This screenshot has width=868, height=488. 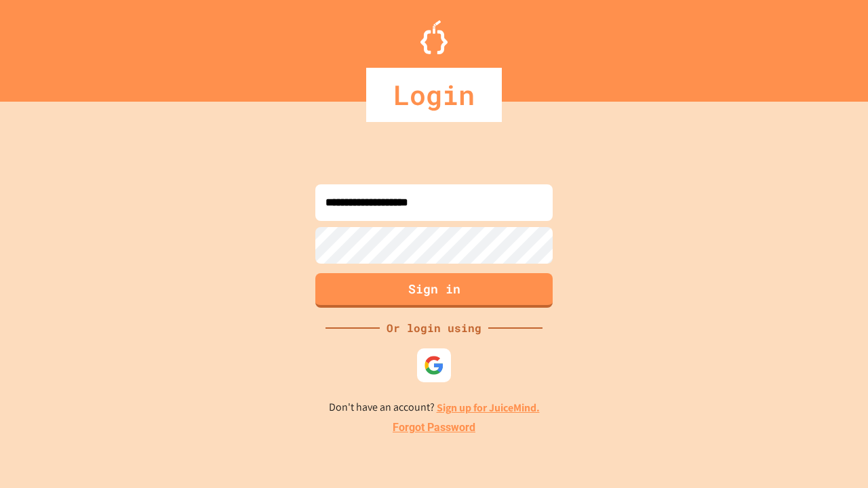 I want to click on a: Forgot Password, so click(x=434, y=427).